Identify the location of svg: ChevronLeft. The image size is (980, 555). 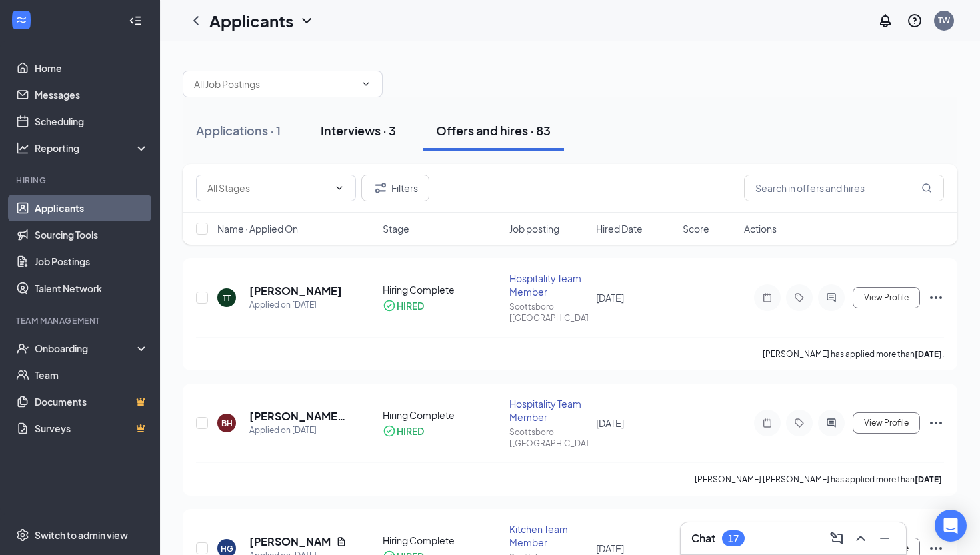
(196, 21).